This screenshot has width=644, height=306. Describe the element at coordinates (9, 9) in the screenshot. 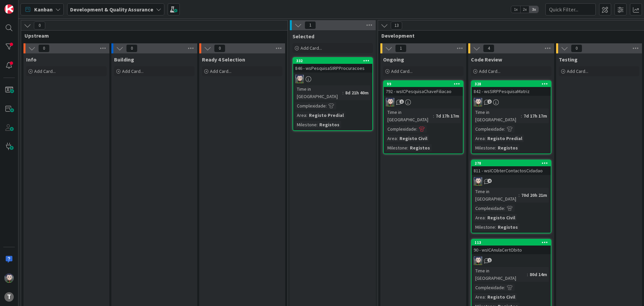

I see `img: Visit kanbanzone.com` at that location.